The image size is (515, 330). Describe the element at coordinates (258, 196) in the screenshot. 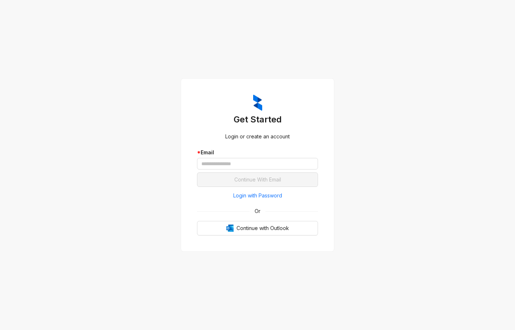

I see `span: Login with Password` at that location.